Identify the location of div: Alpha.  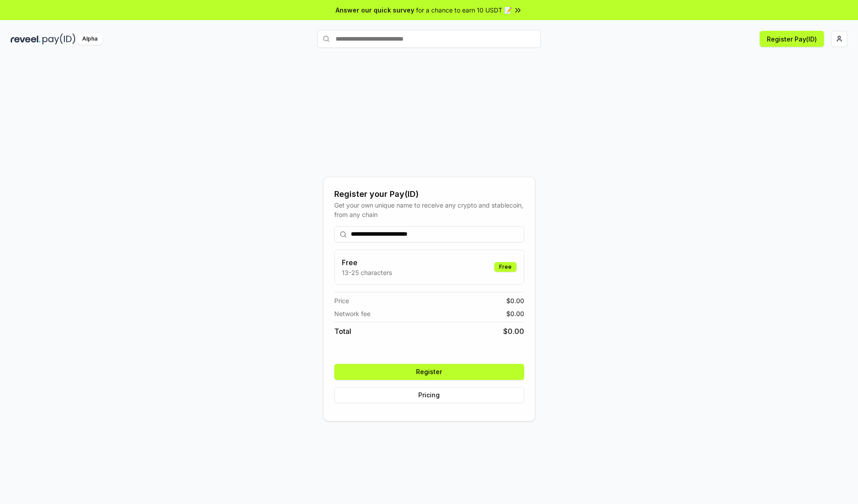
(90, 39).